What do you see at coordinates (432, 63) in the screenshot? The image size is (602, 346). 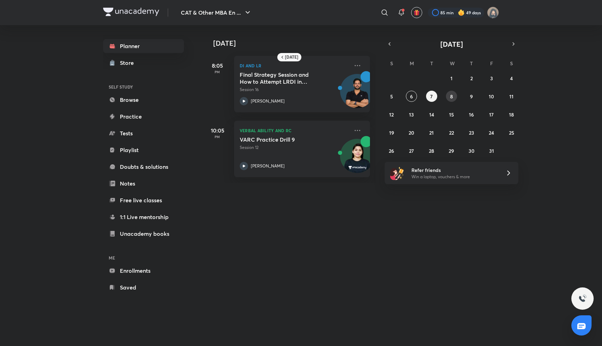 I see `abbr: Tuesday` at bounding box center [432, 63].